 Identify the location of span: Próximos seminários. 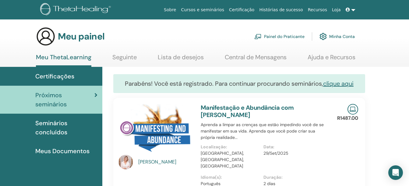
(65, 100).